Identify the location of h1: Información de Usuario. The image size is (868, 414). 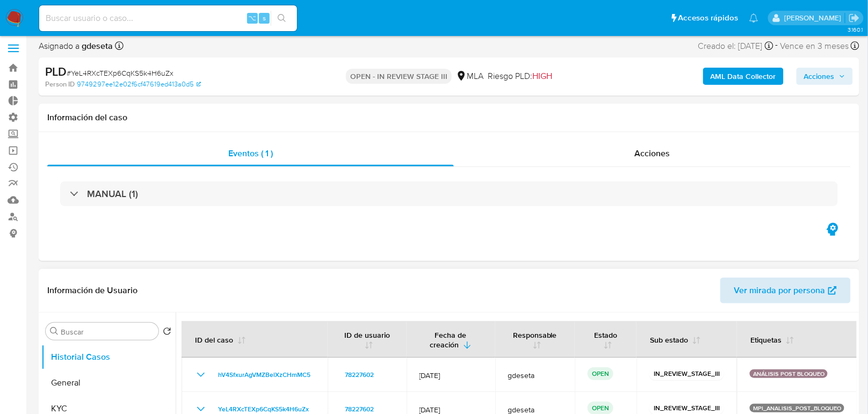
(92, 291).